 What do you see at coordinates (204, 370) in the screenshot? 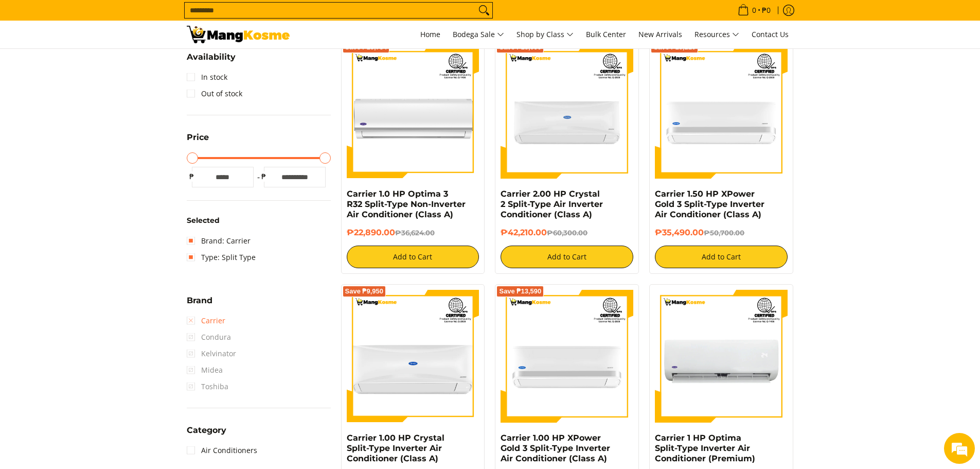
I see `span: Midea` at bounding box center [204, 370].